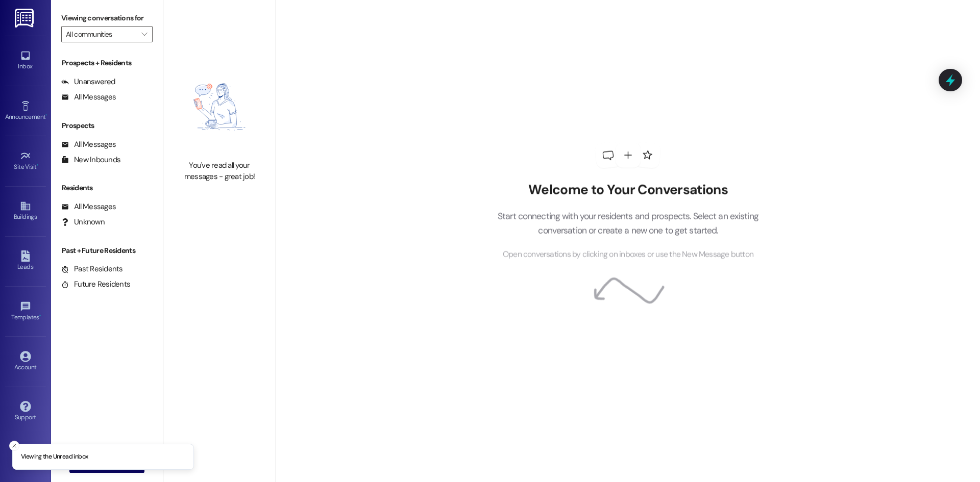 This screenshot has height=482, width=980. What do you see at coordinates (106, 63) in the screenshot?
I see `div: Prospects + Residents` at bounding box center [106, 63].